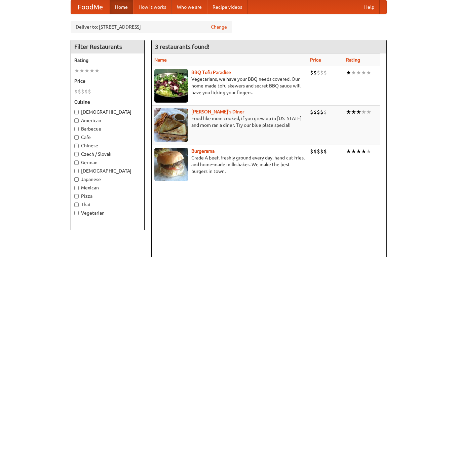  Describe the element at coordinates (76, 129) in the screenshot. I see `input: Barbecue` at that location.